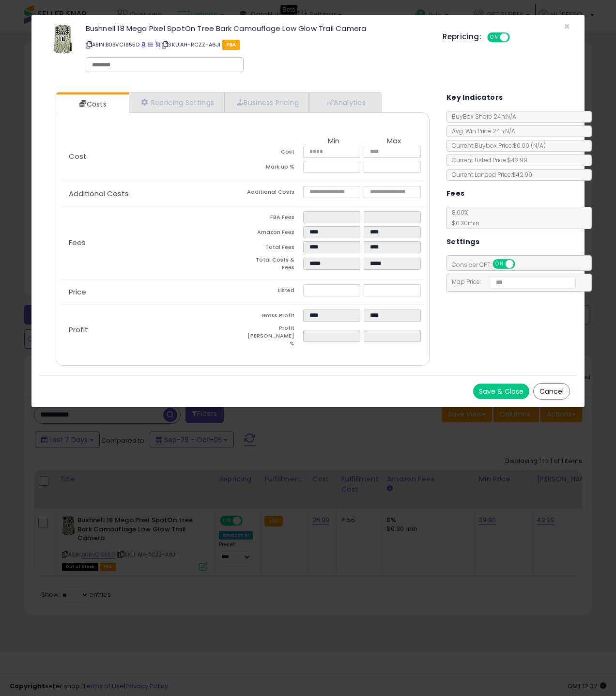 This screenshot has width=616, height=696. What do you see at coordinates (490, 174) in the screenshot?
I see `span: Current Landed Price: $42.99` at bounding box center [490, 174].